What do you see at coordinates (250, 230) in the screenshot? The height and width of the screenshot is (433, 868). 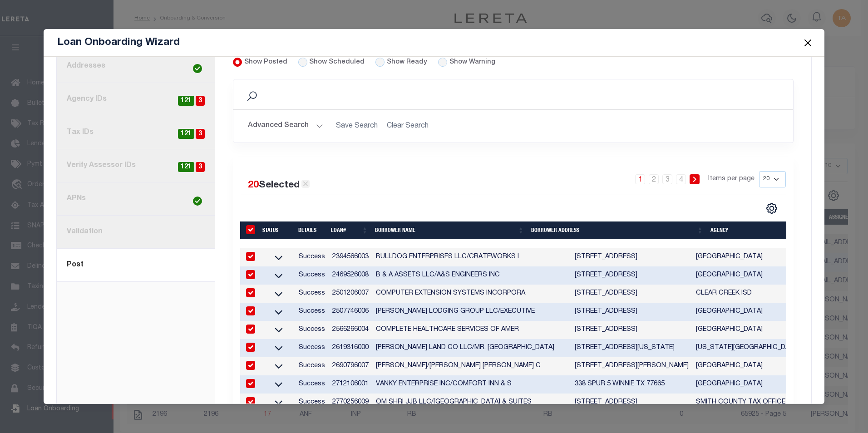 I see `th: LoanPrepID` at bounding box center [250, 230].